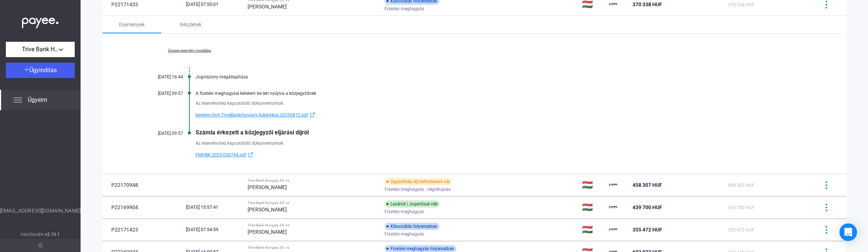 The height and width of the screenshot is (252, 868). Describe the element at coordinates (40, 21) in the screenshot. I see `img: white-payee-white-dot.svg` at that location.